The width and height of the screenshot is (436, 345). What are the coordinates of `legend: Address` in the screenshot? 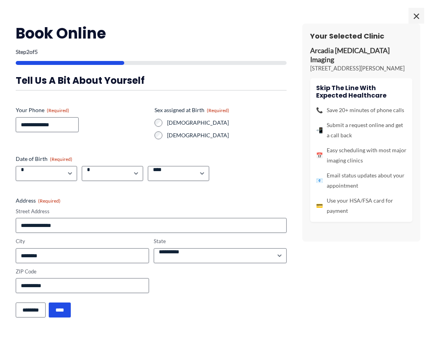 It's located at (38, 201).